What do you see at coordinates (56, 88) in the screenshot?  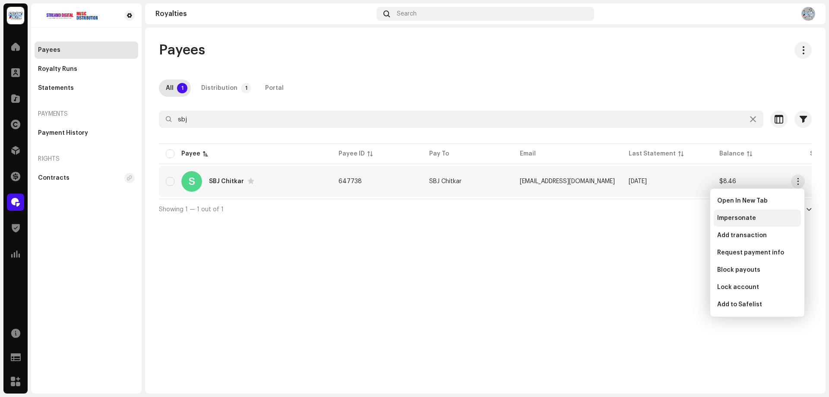 I see `div: Statements` at bounding box center [56, 88].